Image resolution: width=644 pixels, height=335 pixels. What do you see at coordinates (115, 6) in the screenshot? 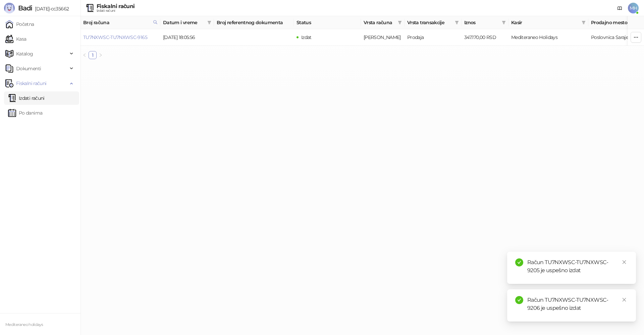
I see `div: Fiskalni računi` at bounding box center [115, 6].